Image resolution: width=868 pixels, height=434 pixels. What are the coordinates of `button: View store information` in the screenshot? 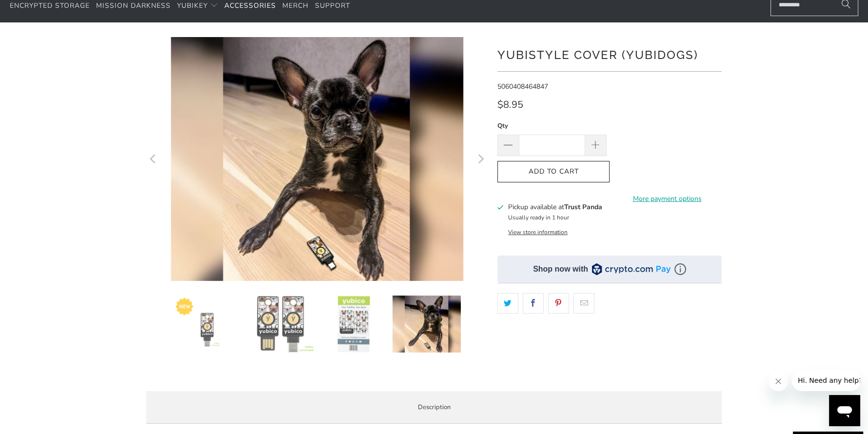 It's located at (538, 232).